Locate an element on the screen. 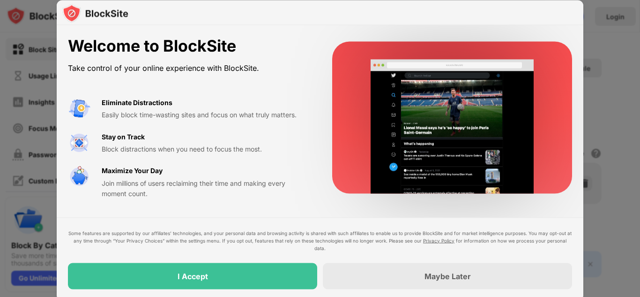 The height and width of the screenshot is (297, 640). div: Maximize Your Day is located at coordinates (132, 171).